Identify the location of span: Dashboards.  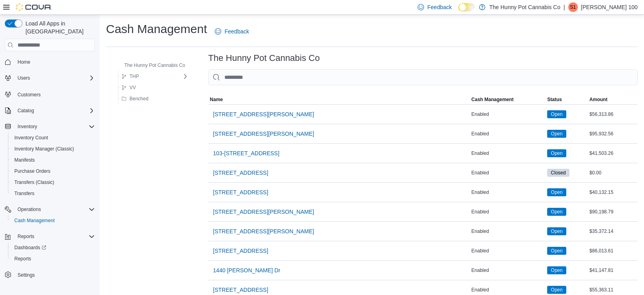
(30, 247).